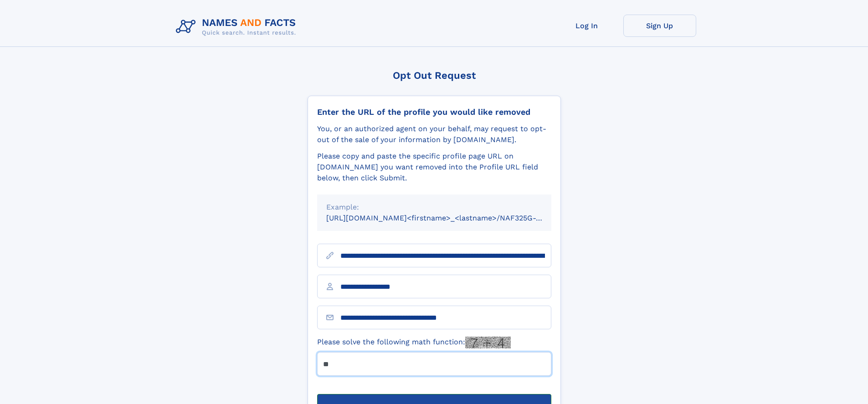 This screenshot has width=868, height=404. What do you see at coordinates (434, 75) in the screenshot?
I see `div: Opt Out Request` at bounding box center [434, 75].